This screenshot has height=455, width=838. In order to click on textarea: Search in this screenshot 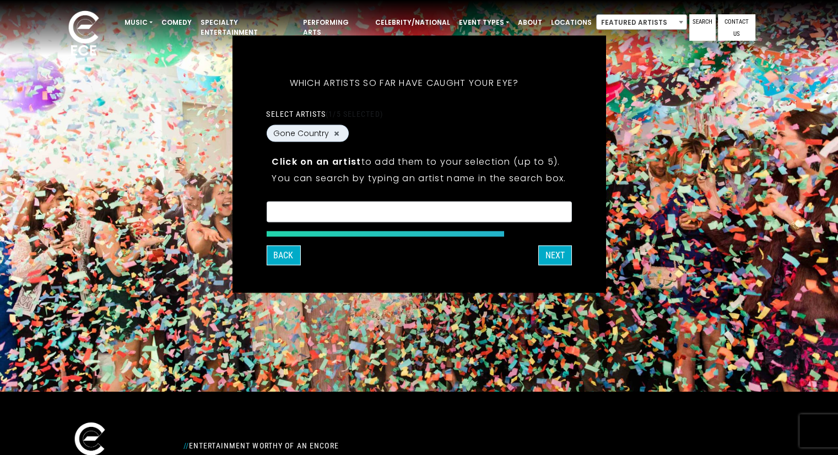, I will do `click(418, 214)`.